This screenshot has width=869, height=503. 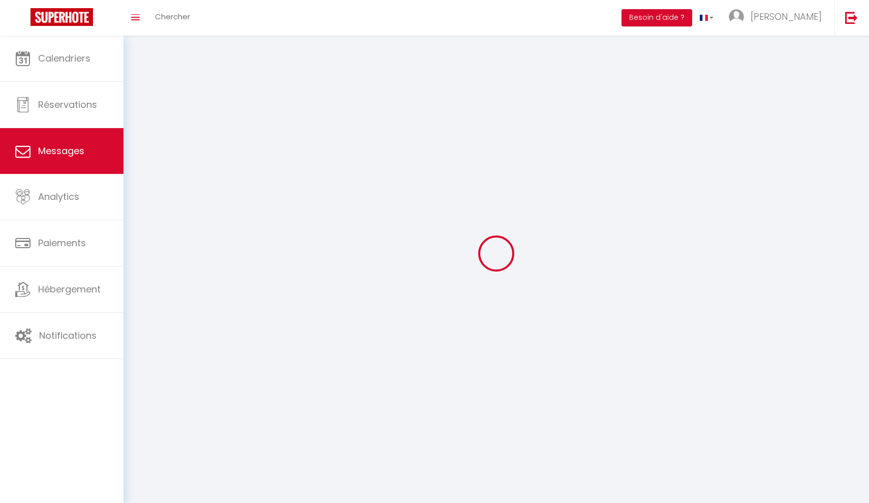 I want to click on button: Besoin d'aide ?, so click(x=657, y=18).